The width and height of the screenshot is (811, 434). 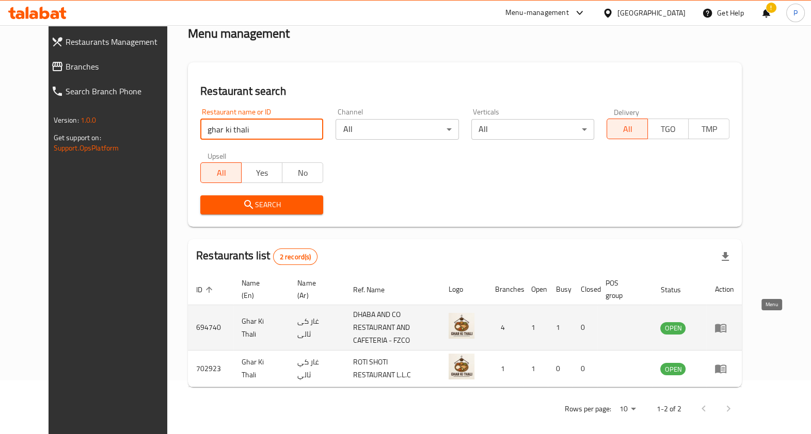 What do you see at coordinates (120, 67) in the screenshot?
I see `span: Branches` at bounding box center [120, 67].